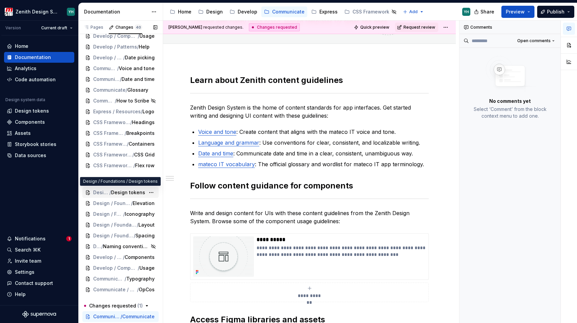 This screenshot has width=577, height=323. Describe the element at coordinates (30, 156) in the screenshot. I see `div: Data sources` at that location.